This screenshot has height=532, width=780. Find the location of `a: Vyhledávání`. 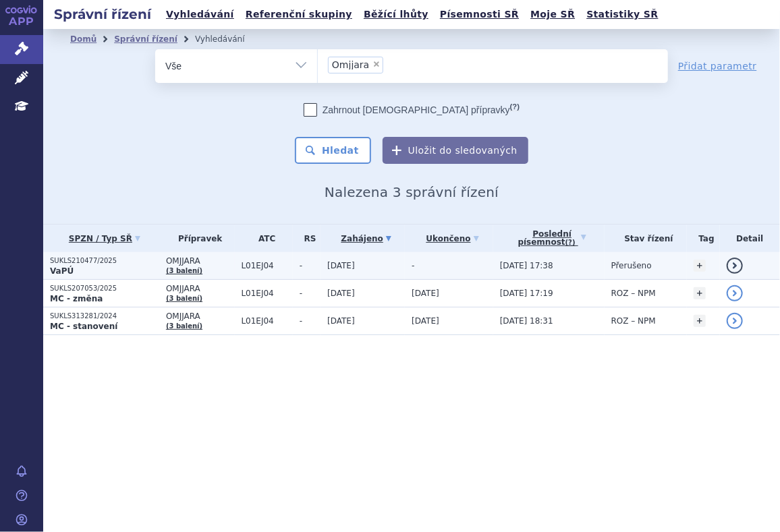

a: Vyhledávání is located at coordinates (200, 14).